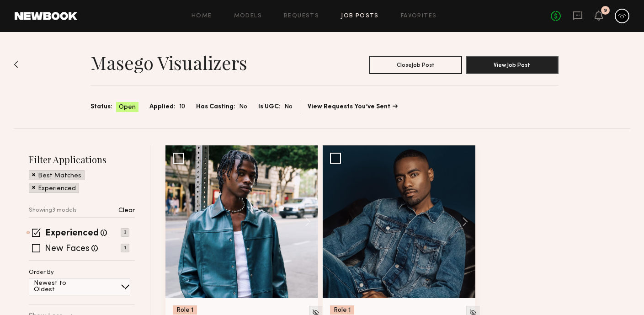 Image resolution: width=644 pixels, height=315 pixels. I want to click on p: Order By, so click(41, 273).